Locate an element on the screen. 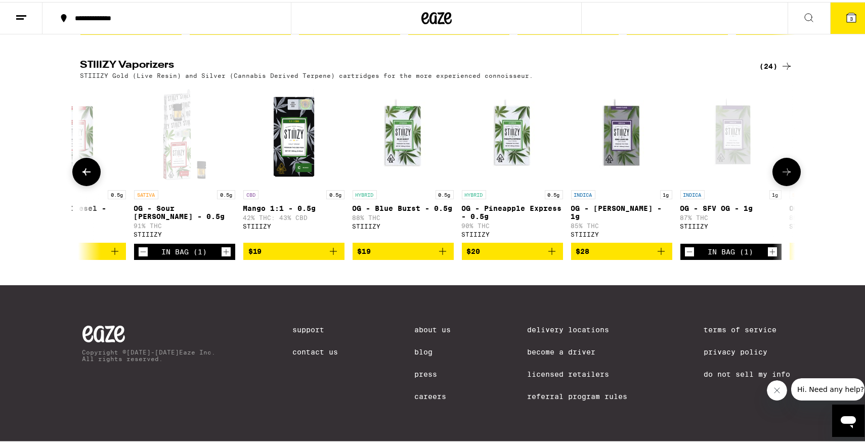 This screenshot has height=443, width=865. p: 91% THC is located at coordinates (185, 224).